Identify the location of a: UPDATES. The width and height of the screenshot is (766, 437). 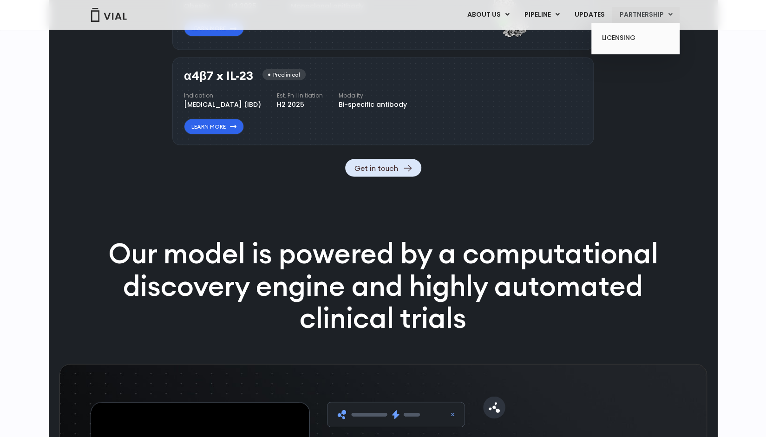
(589, 15).